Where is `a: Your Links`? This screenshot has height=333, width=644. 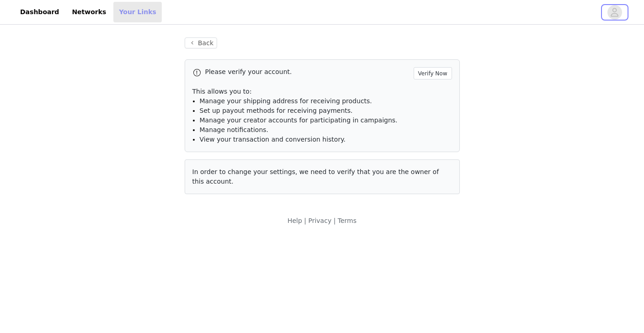 a: Your Links is located at coordinates (137, 12).